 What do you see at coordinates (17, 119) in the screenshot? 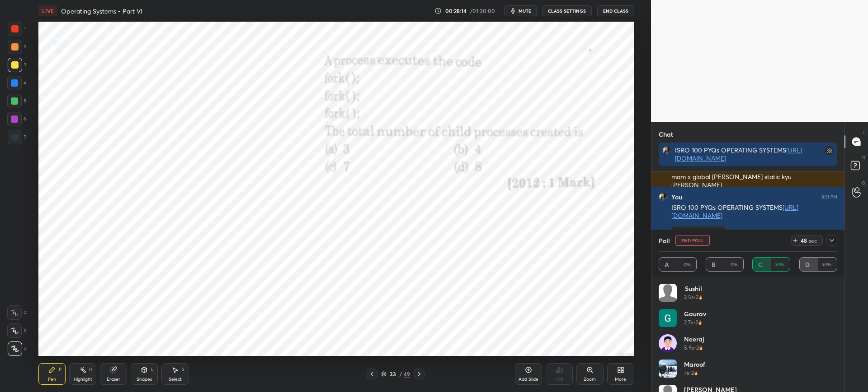
I see `div: 6` at bounding box center [17, 119].